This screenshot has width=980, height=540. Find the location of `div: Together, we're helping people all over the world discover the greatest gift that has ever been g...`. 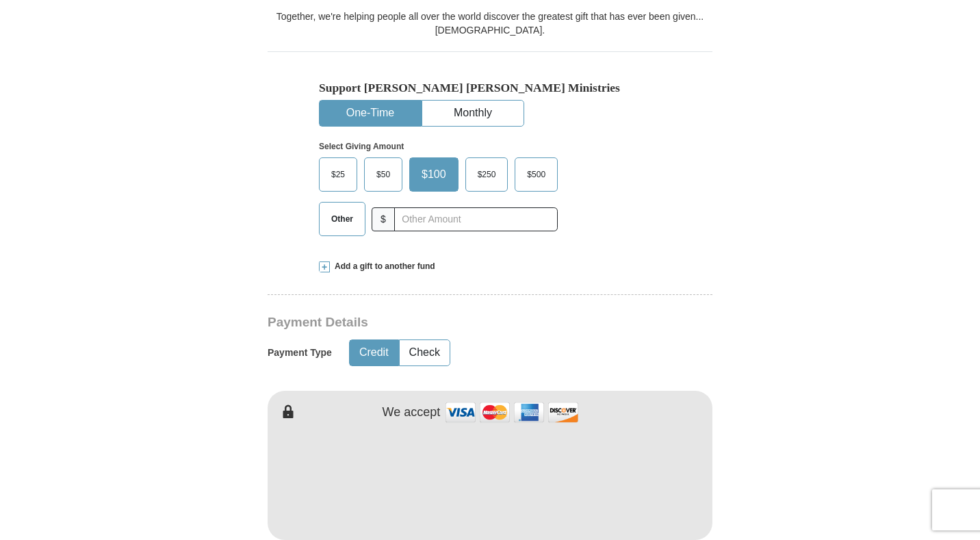

div: Together, we're helping people all over the world discover the greatest gift that has ever been g... is located at coordinates (490, 23).